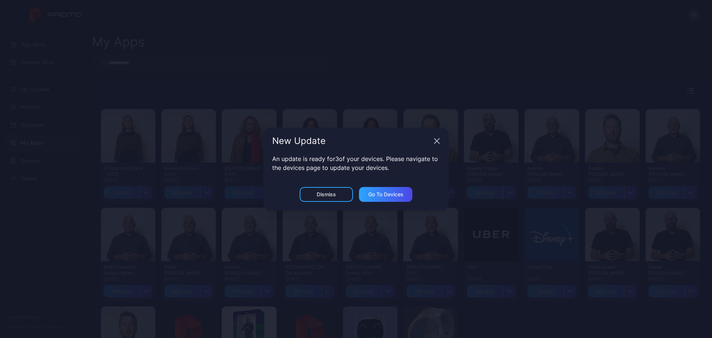 The height and width of the screenshot is (338, 712). Describe the element at coordinates (352, 141) in the screenshot. I see `div: New Update` at that location.